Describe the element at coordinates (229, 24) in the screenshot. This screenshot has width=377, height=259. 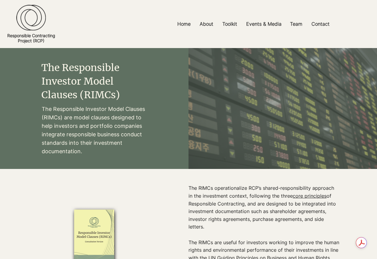
I see `p: Toolkit` at that location.